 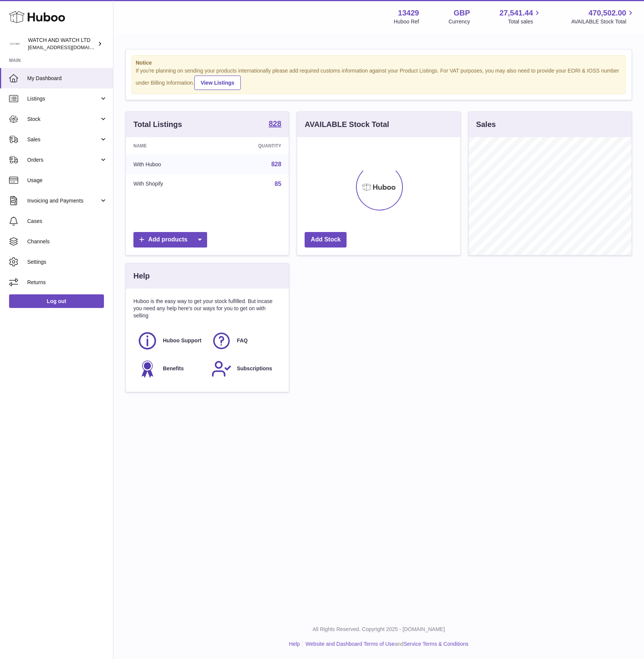 What do you see at coordinates (459, 21) in the screenshot?
I see `div: Currency` at bounding box center [459, 21].